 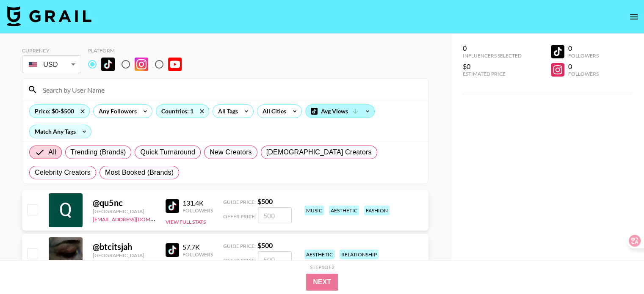 What do you see at coordinates (231, 90) in the screenshot?
I see `input: Search by User Name` at bounding box center [231, 90].